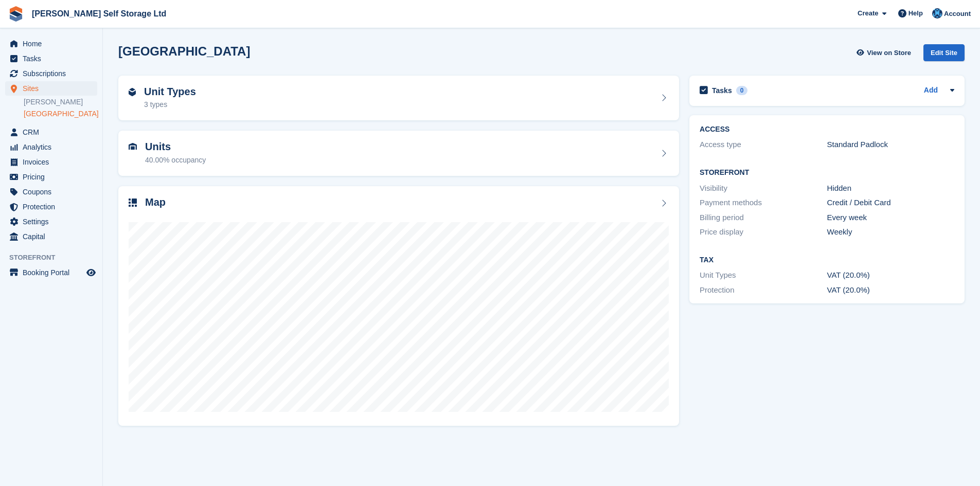 The width and height of the screenshot is (980, 486). I want to click on div: 40.00% occupancy, so click(175, 160).